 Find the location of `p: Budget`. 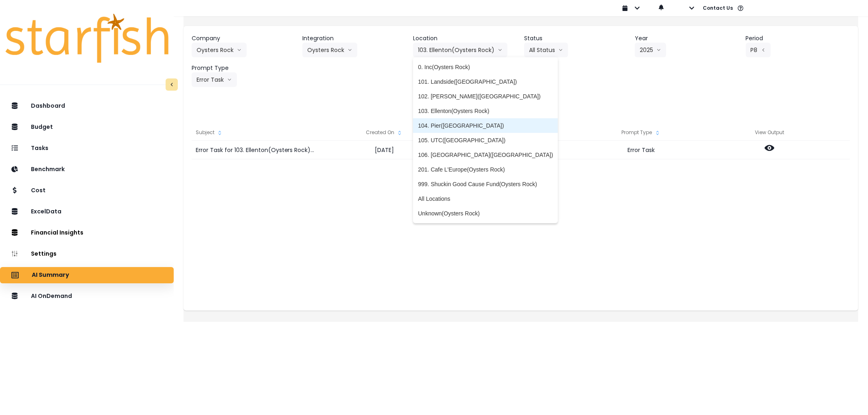

p: Budget is located at coordinates (42, 127).